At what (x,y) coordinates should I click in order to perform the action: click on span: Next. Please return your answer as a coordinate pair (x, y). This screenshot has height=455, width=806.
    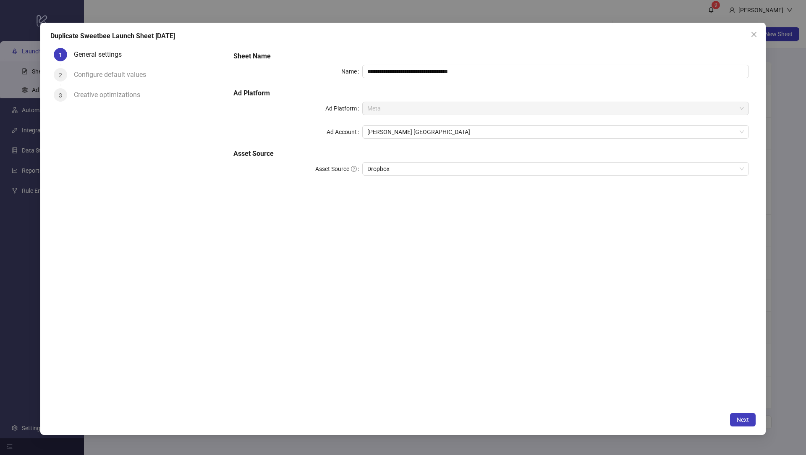
    Looking at the image, I should click on (743, 420).